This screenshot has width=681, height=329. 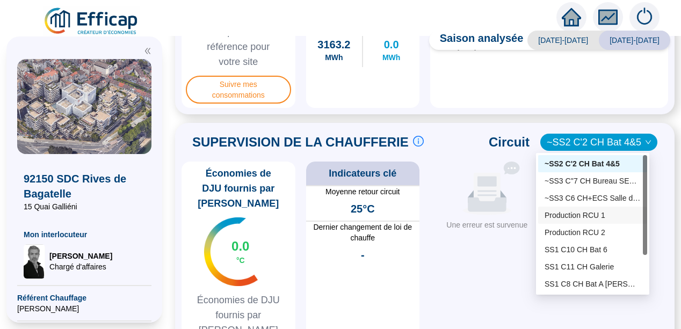 I want to click on div: SS1 C11 CH Galerie, so click(x=593, y=267).